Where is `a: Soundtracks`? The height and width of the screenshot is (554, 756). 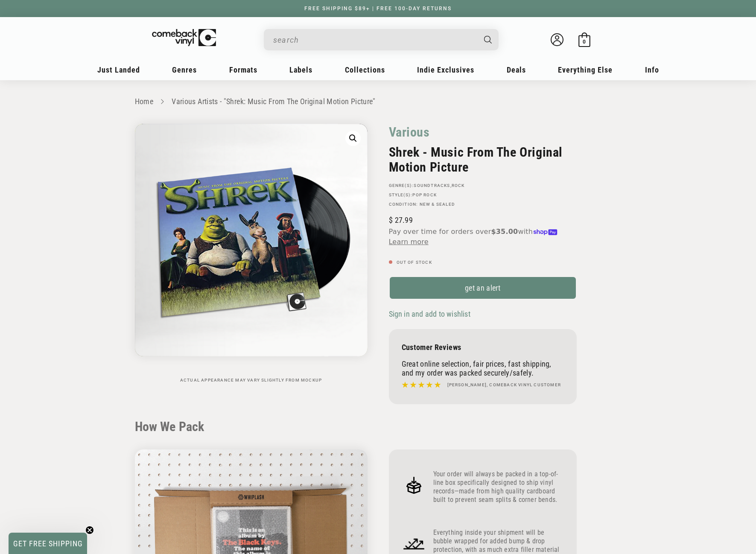 a: Soundtracks is located at coordinates (431, 185).